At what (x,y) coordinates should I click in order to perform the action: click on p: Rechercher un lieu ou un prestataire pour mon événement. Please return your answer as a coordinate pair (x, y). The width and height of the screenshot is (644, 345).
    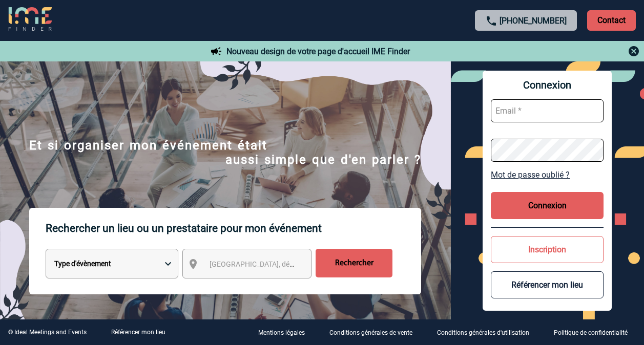
    Looking at the image, I should click on (233, 228).